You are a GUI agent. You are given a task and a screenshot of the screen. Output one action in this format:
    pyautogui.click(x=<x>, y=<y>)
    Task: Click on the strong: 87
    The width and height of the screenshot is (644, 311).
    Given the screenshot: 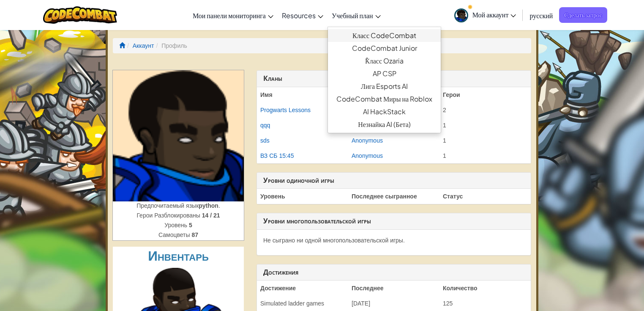 What is the action you would take?
    pyautogui.click(x=195, y=235)
    